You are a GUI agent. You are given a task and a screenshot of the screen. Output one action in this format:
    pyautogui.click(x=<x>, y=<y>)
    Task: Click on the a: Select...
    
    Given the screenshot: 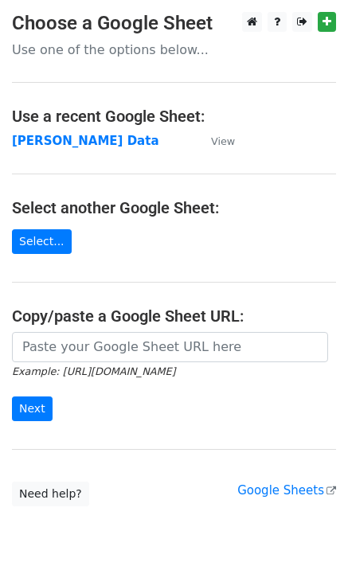 What is the action you would take?
    pyautogui.click(x=41, y=241)
    